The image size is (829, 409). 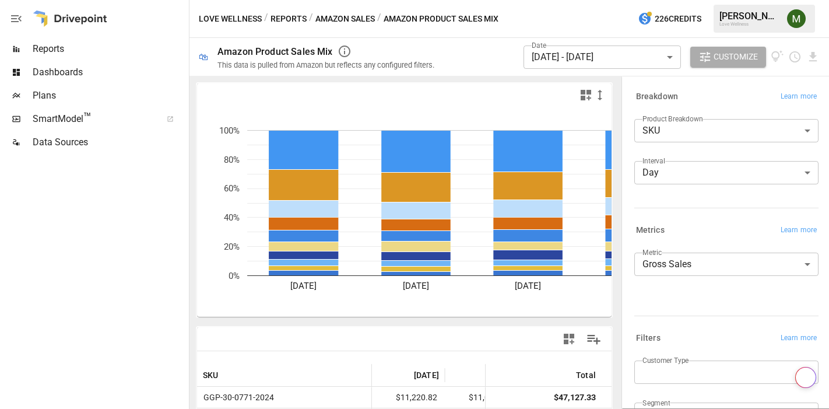 What do you see at coordinates (87, 117) in the screenshot?
I see `span: ™` at bounding box center [87, 117].